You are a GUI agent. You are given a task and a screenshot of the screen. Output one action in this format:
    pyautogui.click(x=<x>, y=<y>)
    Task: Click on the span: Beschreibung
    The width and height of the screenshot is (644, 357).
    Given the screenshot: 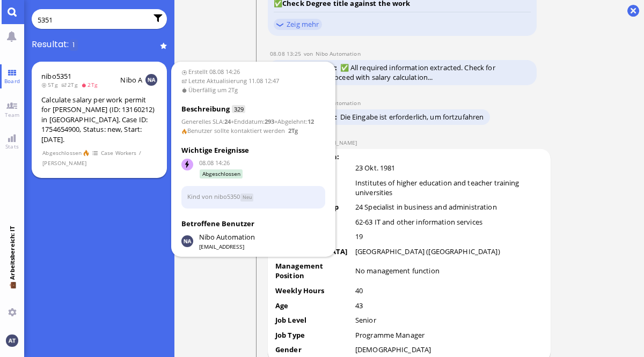 What is the action you would take?
    pyautogui.click(x=206, y=108)
    